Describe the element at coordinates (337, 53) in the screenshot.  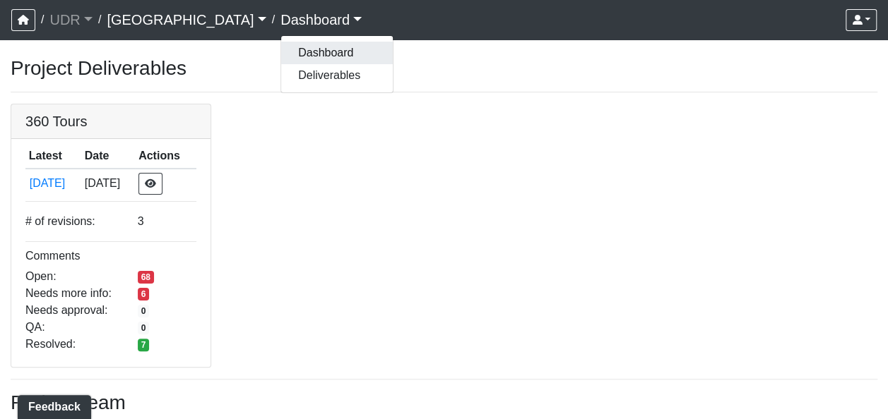
I see `button: Dashboard` at that location.